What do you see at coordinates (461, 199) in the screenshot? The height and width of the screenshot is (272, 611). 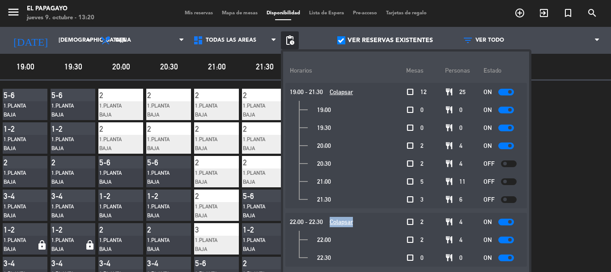 I see `span: 6` at bounding box center [461, 199].